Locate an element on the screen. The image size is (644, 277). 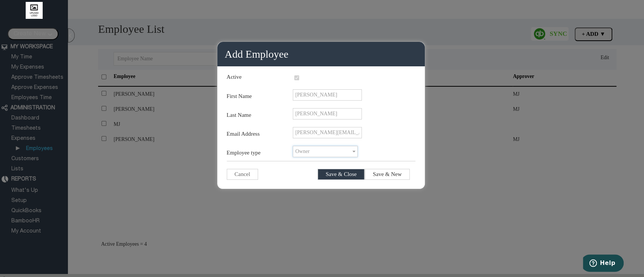
input: Cancel is located at coordinates (242, 175).